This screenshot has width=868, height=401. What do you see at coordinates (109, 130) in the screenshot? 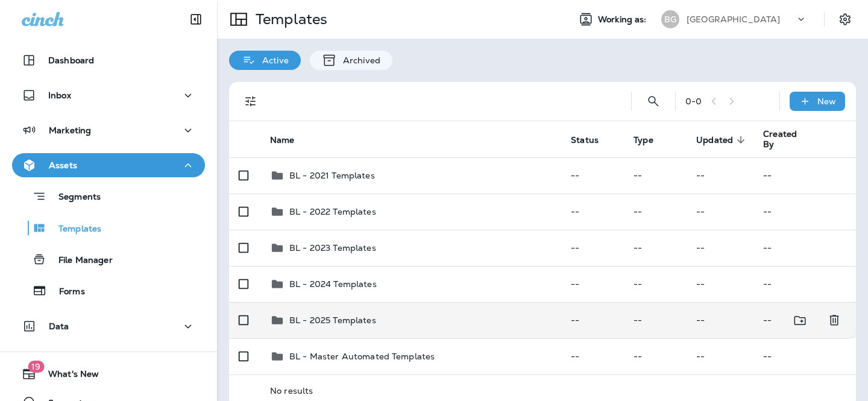
I see `button: Marketing` at bounding box center [109, 130].